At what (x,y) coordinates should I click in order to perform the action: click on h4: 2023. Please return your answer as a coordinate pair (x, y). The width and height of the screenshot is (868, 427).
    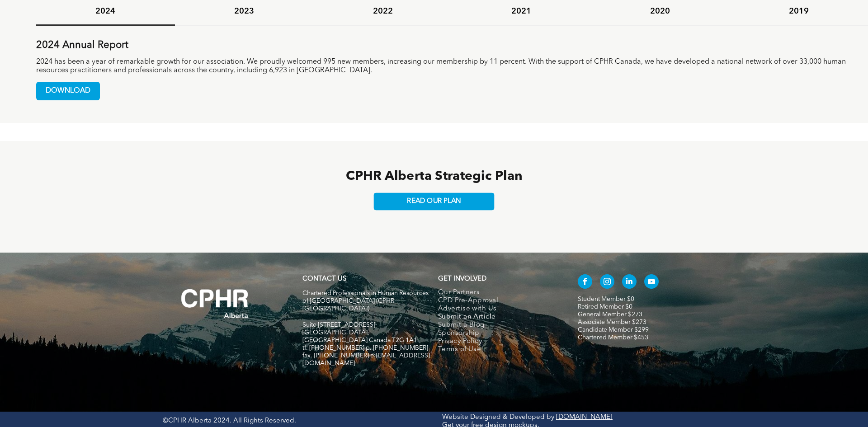
    Looking at the image, I should click on (244, 11).